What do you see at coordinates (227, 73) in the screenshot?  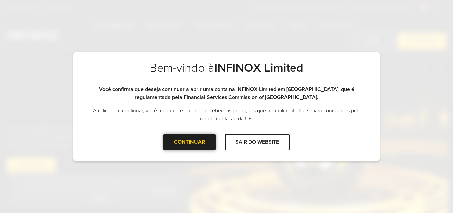 I see `h2: Bem-vindo à` at bounding box center [227, 73].